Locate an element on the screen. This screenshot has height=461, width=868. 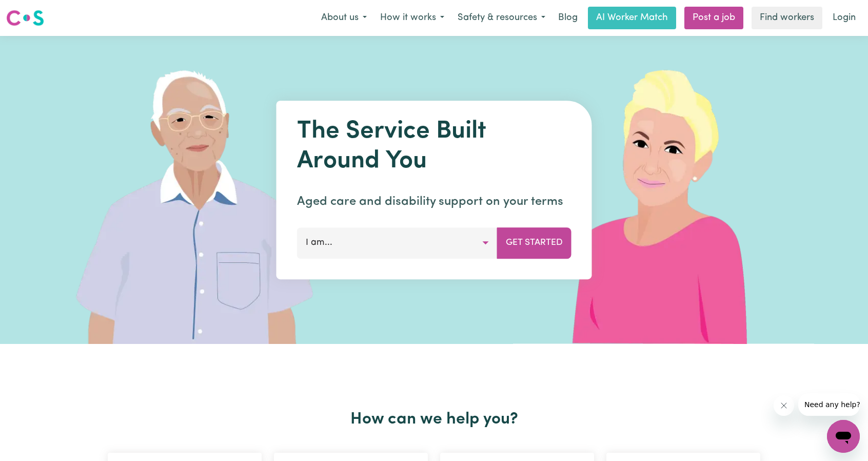
button: How it works is located at coordinates (412, 18).